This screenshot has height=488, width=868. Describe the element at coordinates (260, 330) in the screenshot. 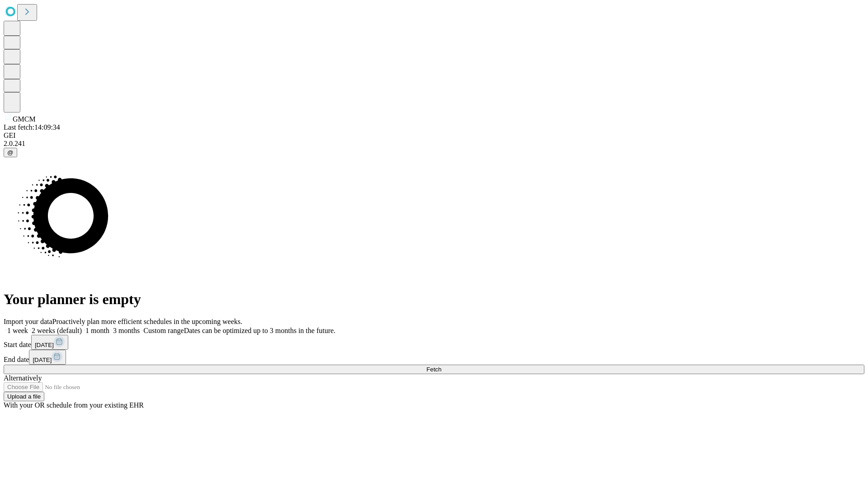

I see `span: Dates can be optimized up to 3 months in the future.` at that location.